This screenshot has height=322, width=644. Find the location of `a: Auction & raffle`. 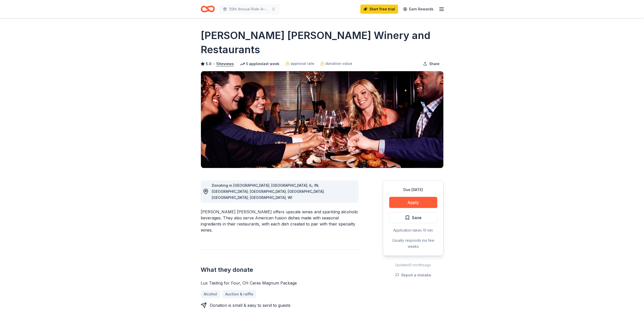

a: Auction & raffle is located at coordinates (239, 294).